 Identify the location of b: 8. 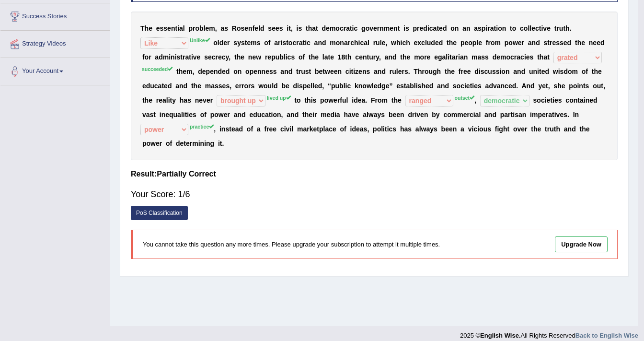
(344, 57).